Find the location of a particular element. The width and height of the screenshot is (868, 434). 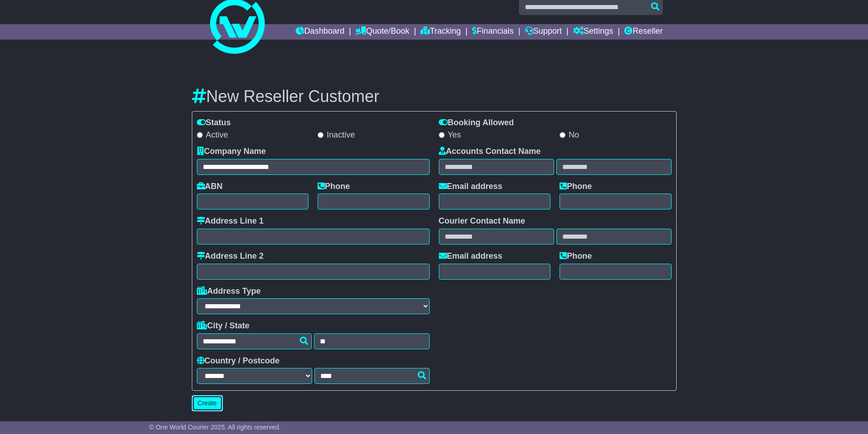

label: Status is located at coordinates (214, 123).